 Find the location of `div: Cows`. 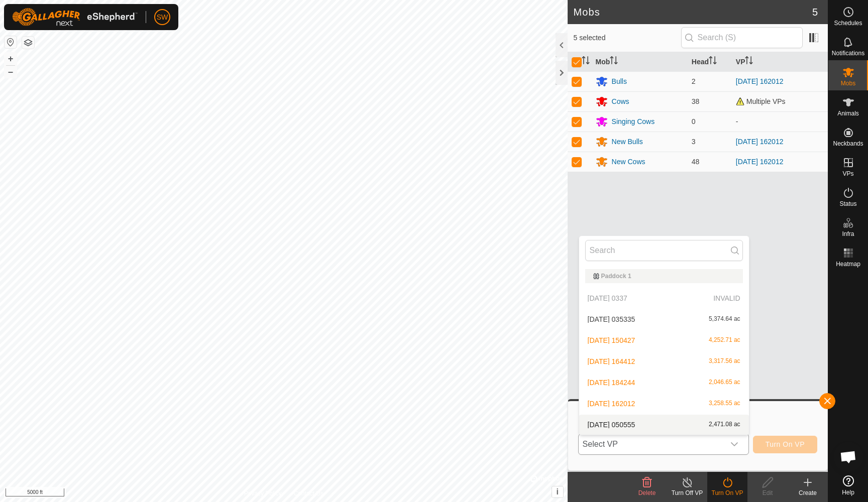

div: Cows is located at coordinates (621, 102).